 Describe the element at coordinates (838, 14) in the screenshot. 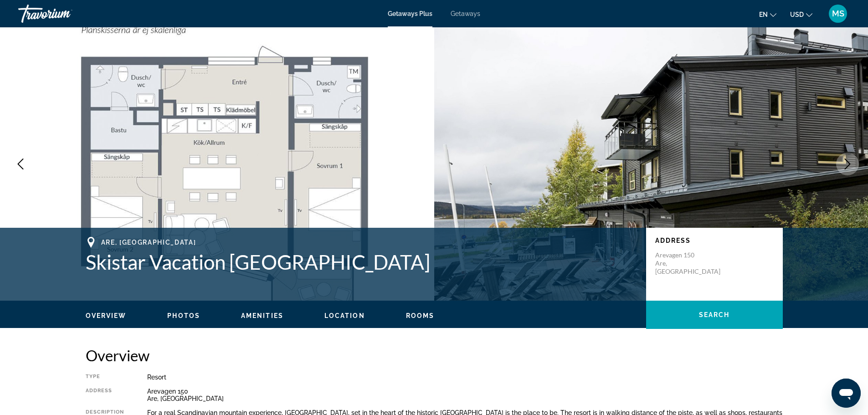

I see `span: MS` at that location.